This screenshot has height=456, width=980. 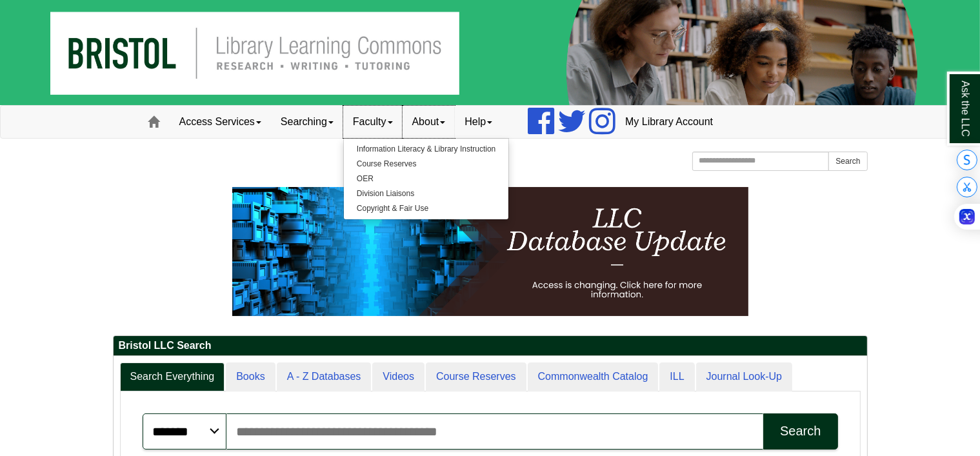 What do you see at coordinates (324, 377) in the screenshot?
I see `a: A - Z Databases` at bounding box center [324, 377].